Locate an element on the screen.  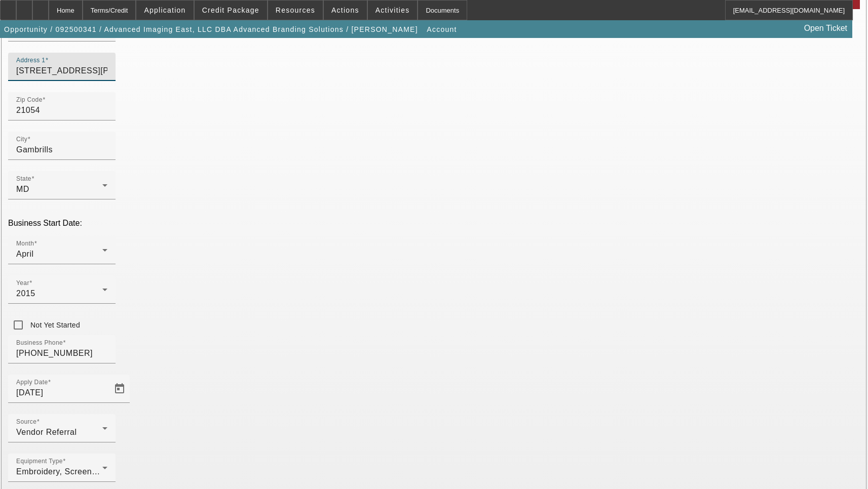
mat-label: Zip Code is located at coordinates (30, 100).